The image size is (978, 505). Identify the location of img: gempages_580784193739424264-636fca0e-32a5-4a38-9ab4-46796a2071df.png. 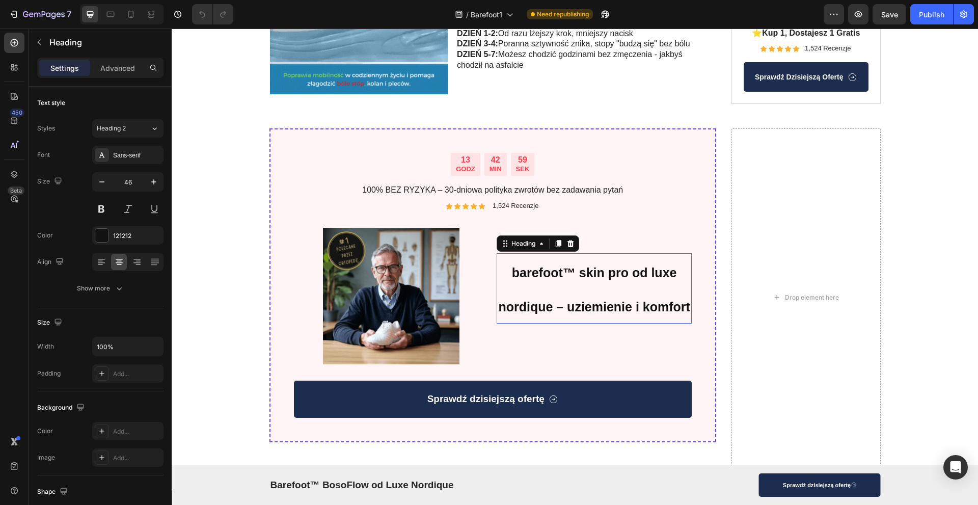
(219, 267).